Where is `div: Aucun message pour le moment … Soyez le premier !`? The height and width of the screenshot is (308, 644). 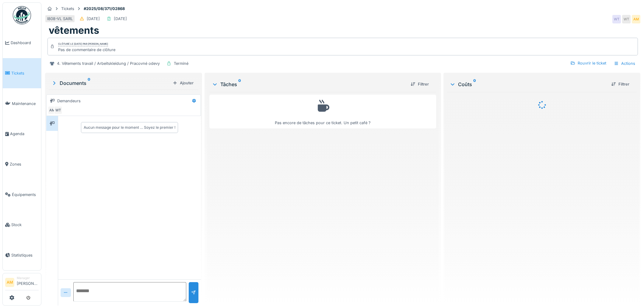
div: Aucun message pour le moment … Soyez le premier ! is located at coordinates (130, 127).